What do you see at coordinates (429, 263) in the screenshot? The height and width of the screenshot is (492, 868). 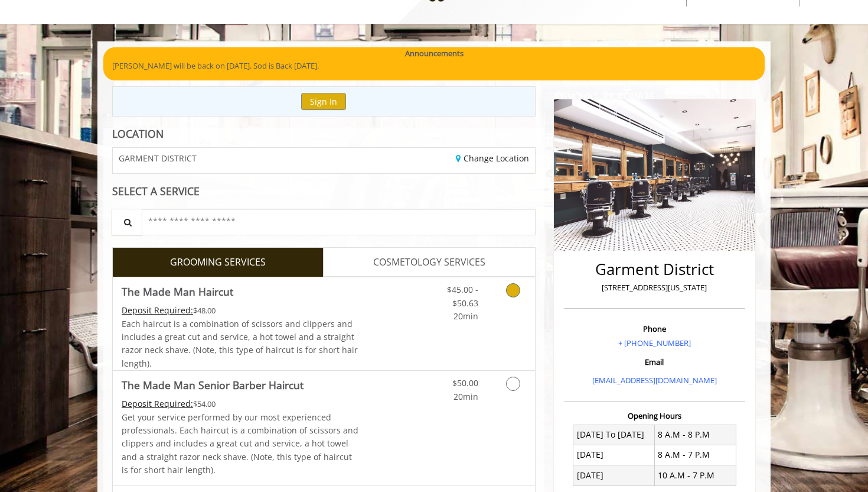 I see `span: COSMETOLOGY SERVICES` at bounding box center [429, 263].